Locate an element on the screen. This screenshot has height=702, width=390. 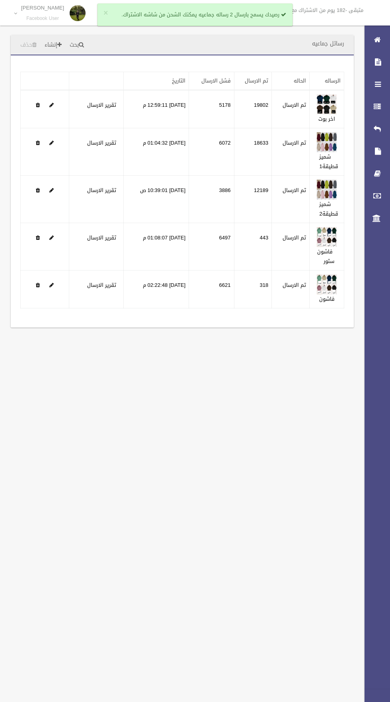
img: 638934433041530280.jpeg is located at coordinates (327, 190).